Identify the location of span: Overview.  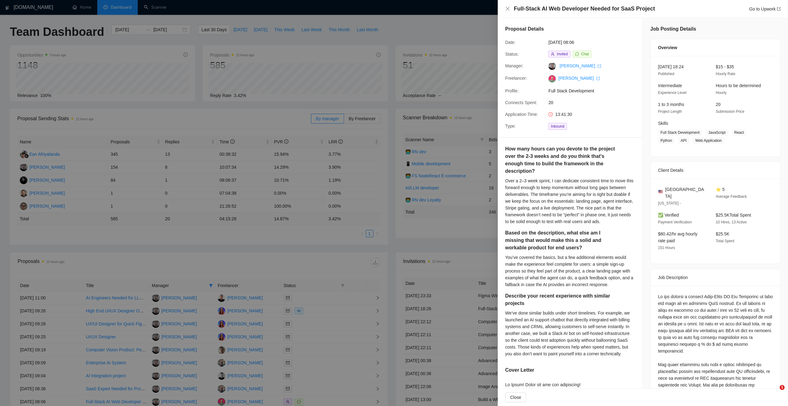
(668, 48).